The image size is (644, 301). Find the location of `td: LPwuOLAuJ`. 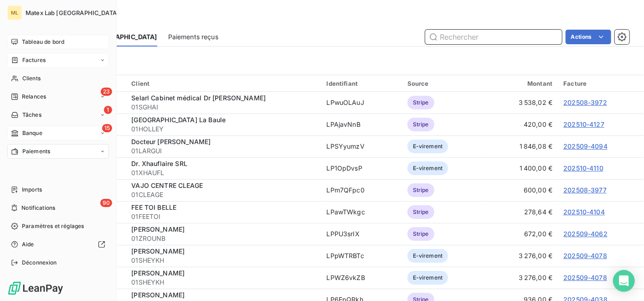

td: LPwuOLAuJ is located at coordinates (362, 102).